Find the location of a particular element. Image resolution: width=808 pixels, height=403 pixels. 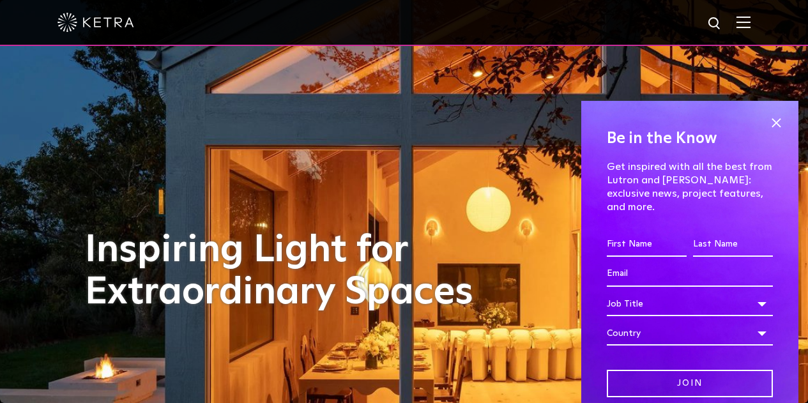

h1: Inspiring Light for Extraordinary Spaces is located at coordinates (293, 272).